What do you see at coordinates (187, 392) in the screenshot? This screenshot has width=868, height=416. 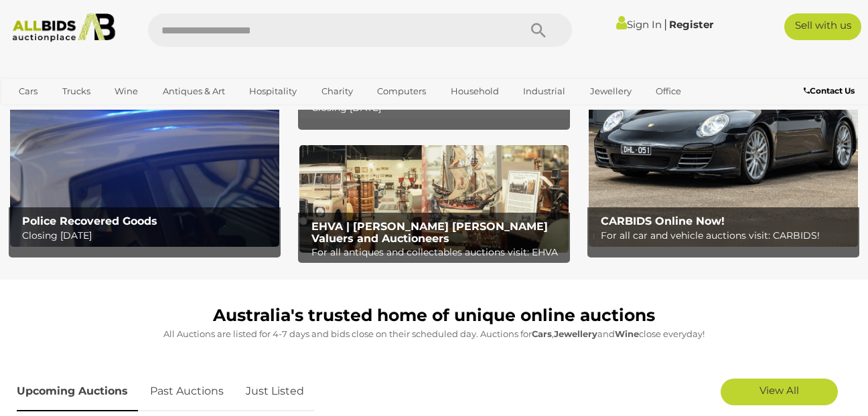 I see `a: Past Auctions` at bounding box center [187, 392].